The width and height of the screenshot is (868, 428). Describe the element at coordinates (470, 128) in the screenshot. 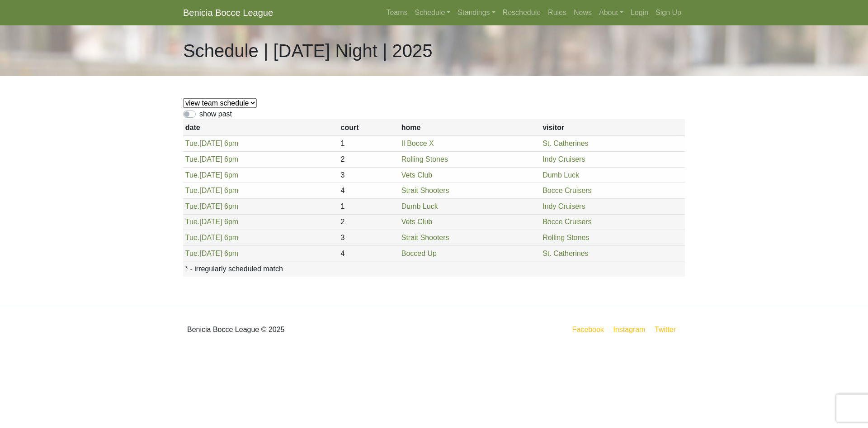

I see `th: home` at that location.